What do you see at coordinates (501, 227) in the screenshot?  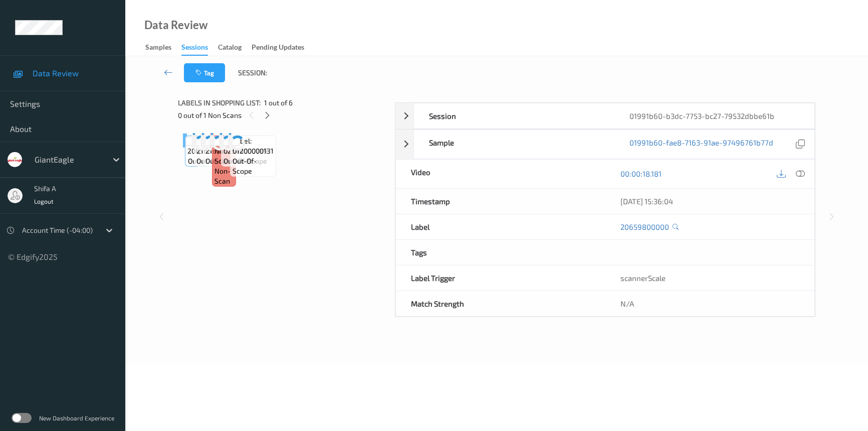 I see `div: Label` at bounding box center [501, 227].